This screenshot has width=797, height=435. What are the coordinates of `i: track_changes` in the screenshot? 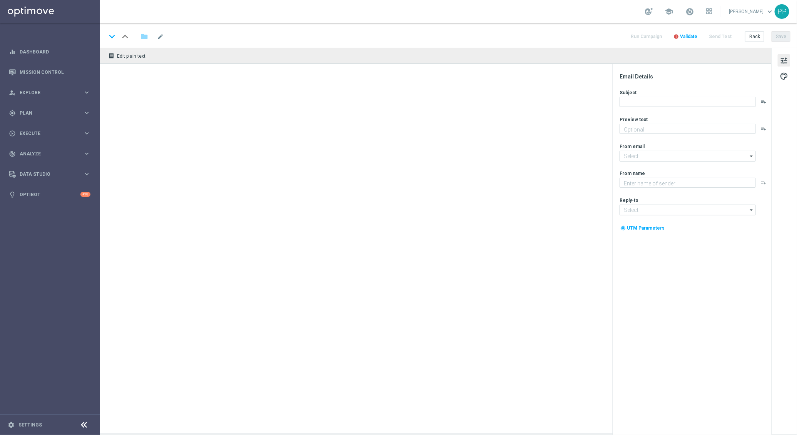 It's located at (12, 154).